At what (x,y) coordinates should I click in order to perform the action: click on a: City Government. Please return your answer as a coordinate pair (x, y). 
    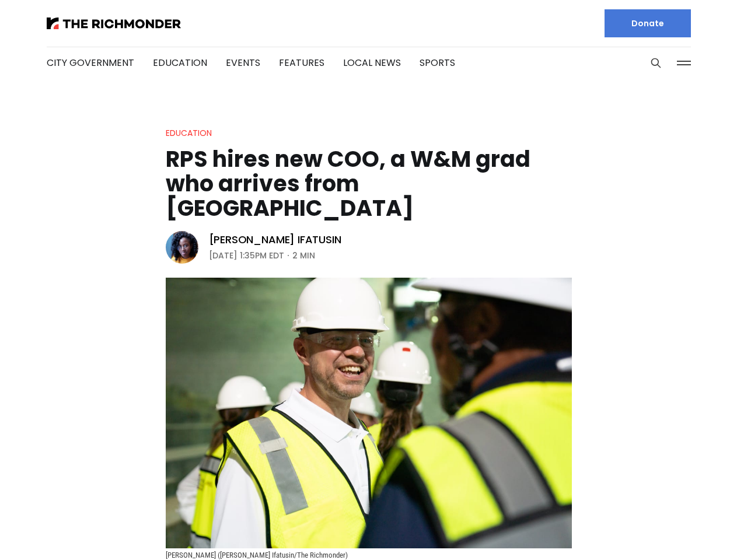
    Looking at the image, I should click on (91, 62).